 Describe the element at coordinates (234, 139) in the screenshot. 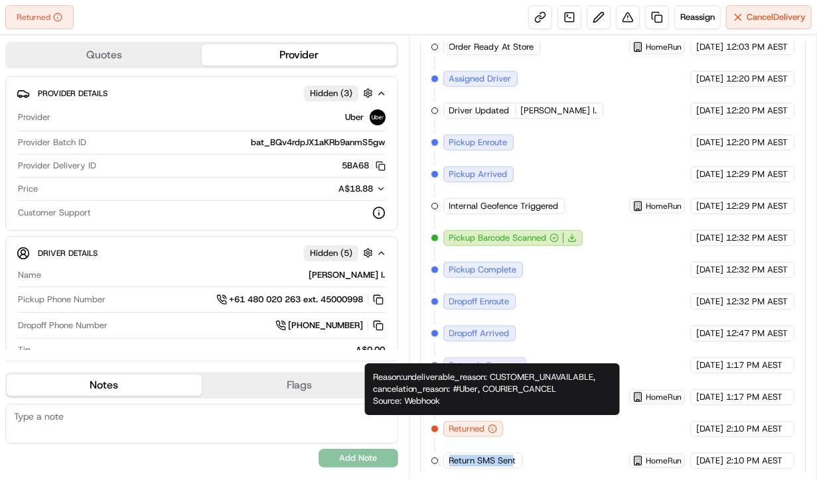

I see `button: Start new chat` at that location.